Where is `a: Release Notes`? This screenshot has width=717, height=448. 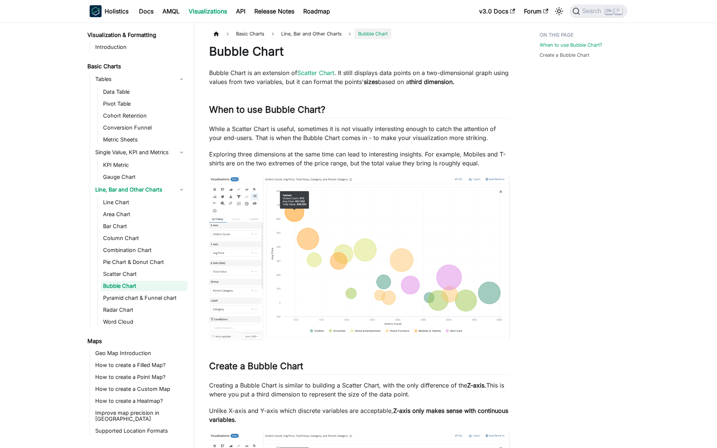 a: Release Notes is located at coordinates (274, 11).